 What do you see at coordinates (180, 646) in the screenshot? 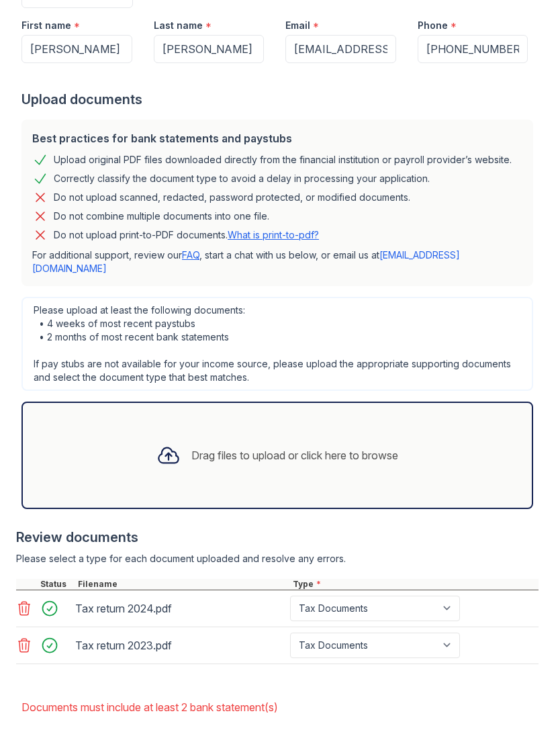
I see `div: Tax return 2023.pdf` at bounding box center [180, 646].